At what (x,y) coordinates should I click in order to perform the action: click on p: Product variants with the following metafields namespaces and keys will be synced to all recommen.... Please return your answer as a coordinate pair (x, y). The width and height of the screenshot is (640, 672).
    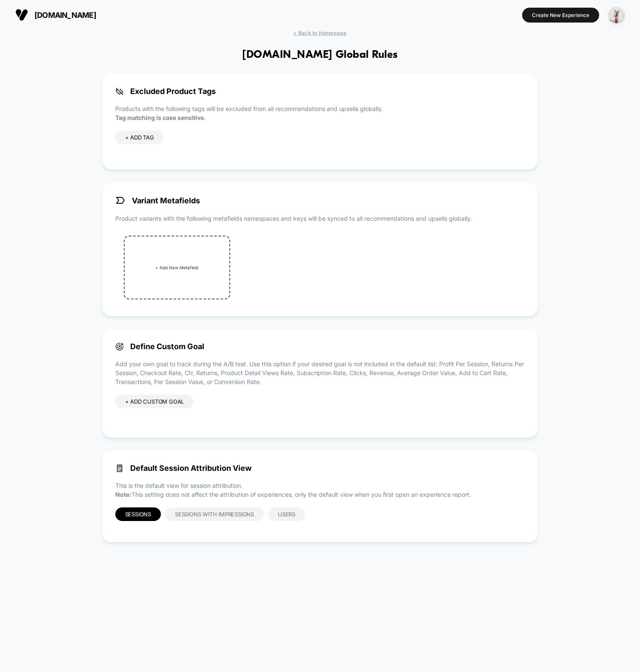
    Looking at the image, I should click on (320, 218).